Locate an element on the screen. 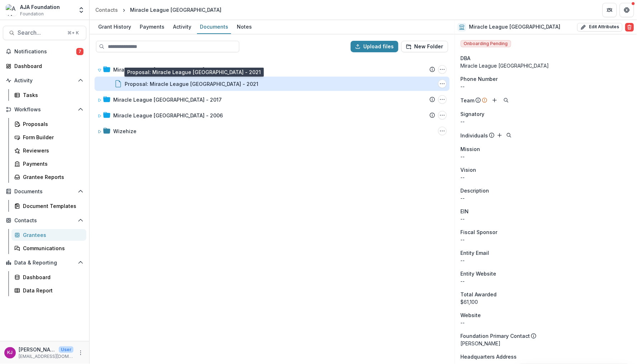 The image size is (637, 364). a: Communications is located at coordinates (49, 248).